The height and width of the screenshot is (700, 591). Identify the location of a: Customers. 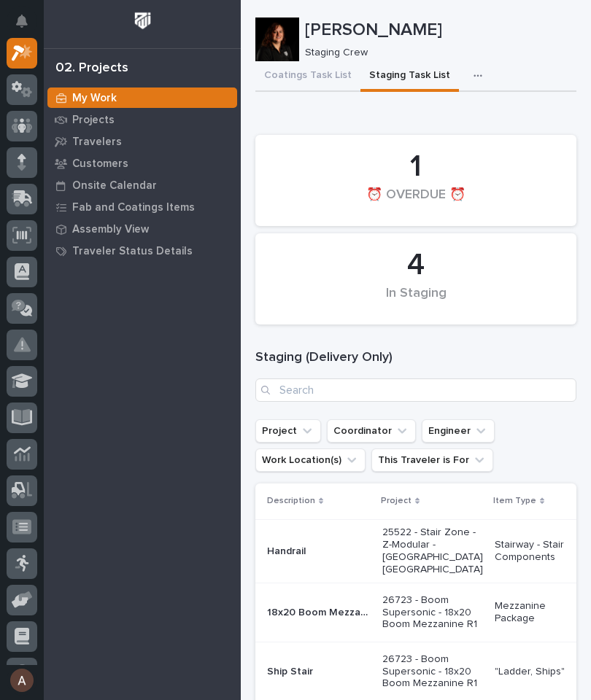
(142, 163).